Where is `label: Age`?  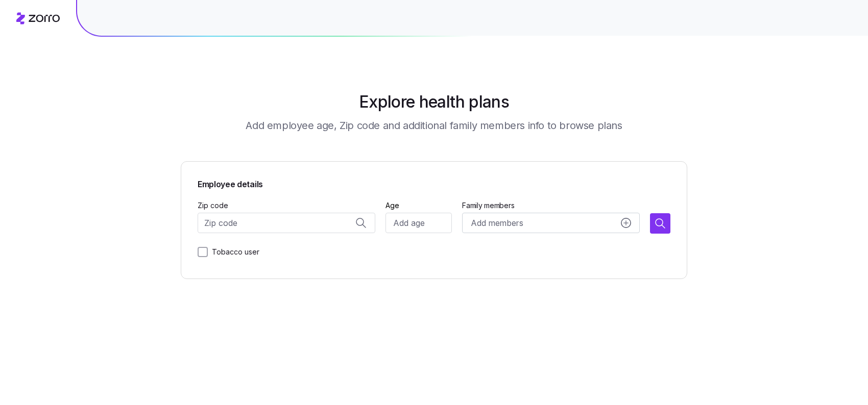
label: Age is located at coordinates (392, 205).